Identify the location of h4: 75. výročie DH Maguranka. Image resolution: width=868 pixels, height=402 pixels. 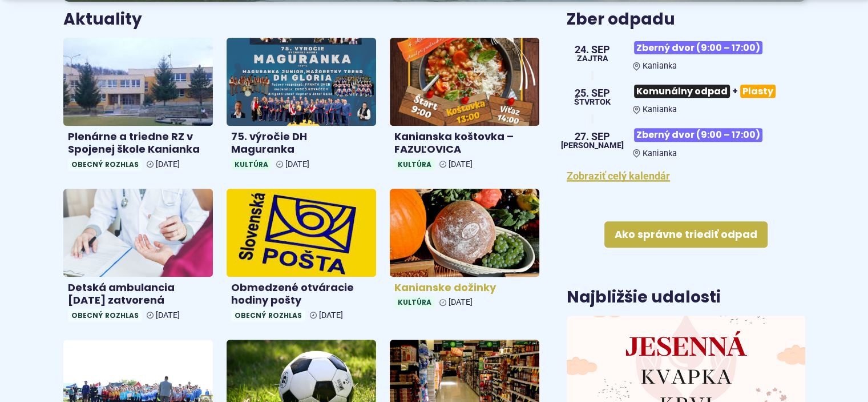
(301, 143).